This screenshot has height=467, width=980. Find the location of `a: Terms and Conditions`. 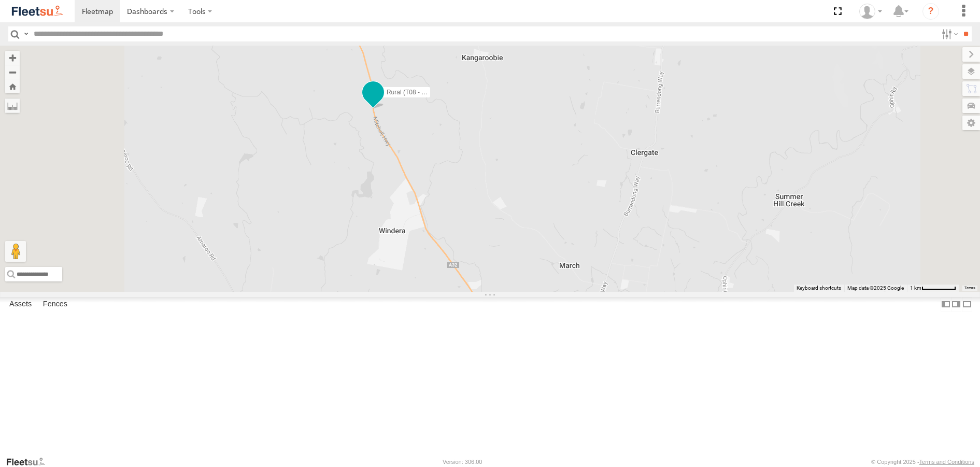

a: Terms and Conditions is located at coordinates (947, 462).